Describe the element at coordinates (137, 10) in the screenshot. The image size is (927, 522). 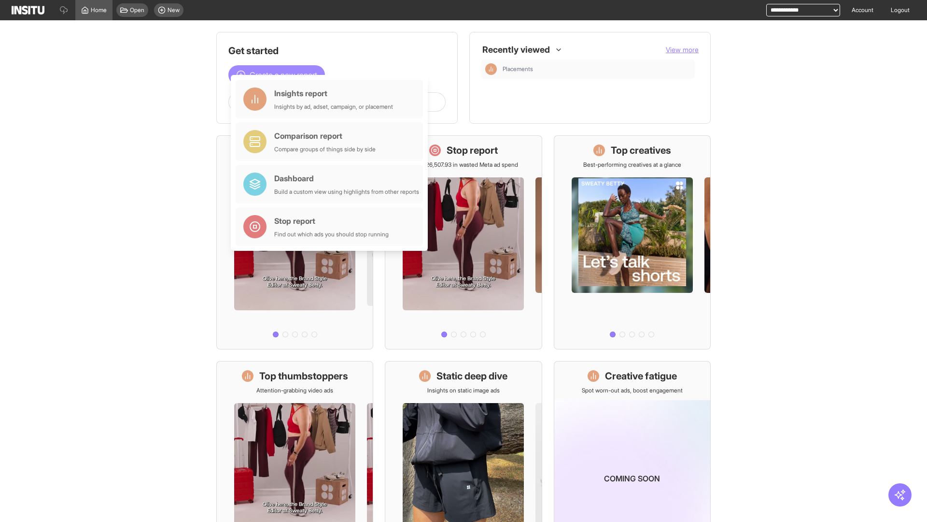
I see `span: Open` at that location.